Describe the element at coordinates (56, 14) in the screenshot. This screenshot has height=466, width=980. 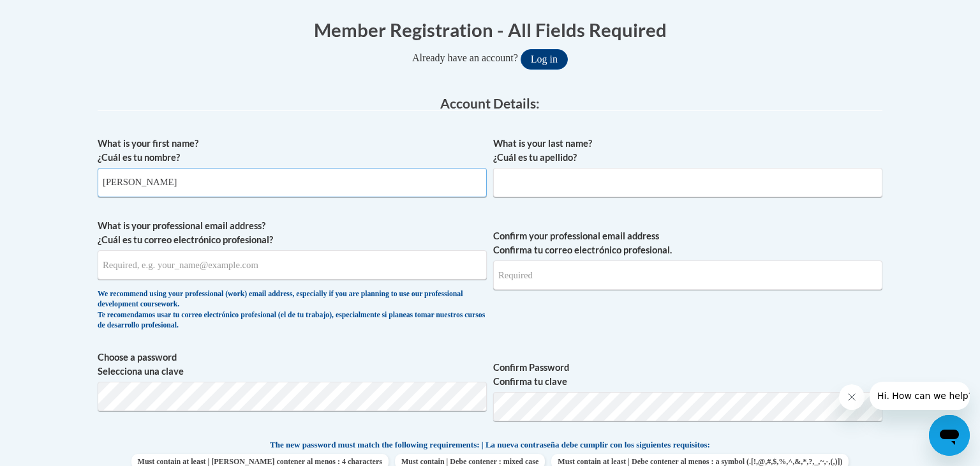
I see `span: Hi. How can we help?` at that location.